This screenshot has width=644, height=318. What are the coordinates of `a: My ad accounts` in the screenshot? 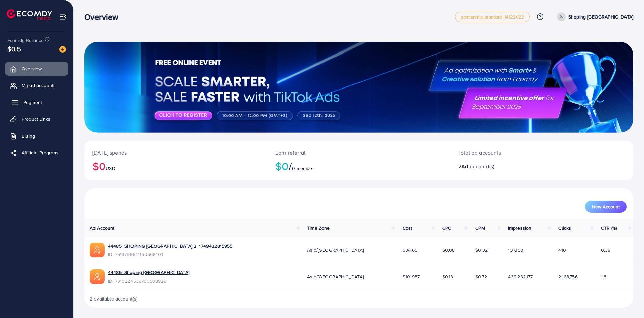 It's located at (37, 86).